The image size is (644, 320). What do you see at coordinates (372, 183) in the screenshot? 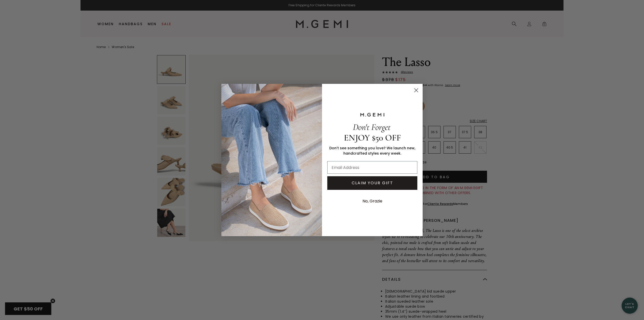
I see `button: CLAIM YOUR GIFT` at bounding box center [372, 183].